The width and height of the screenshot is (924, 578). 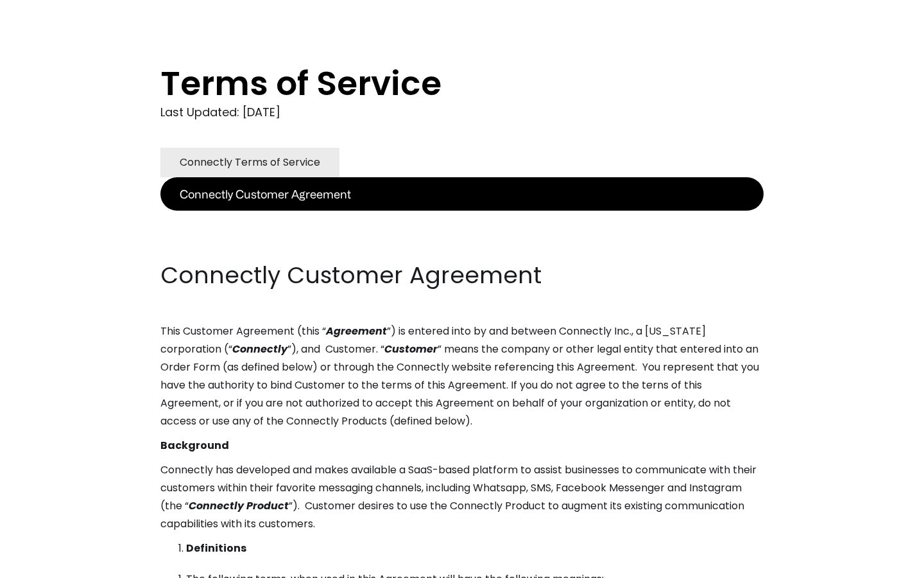 I want to click on em: Connectly Product, so click(x=238, y=505).